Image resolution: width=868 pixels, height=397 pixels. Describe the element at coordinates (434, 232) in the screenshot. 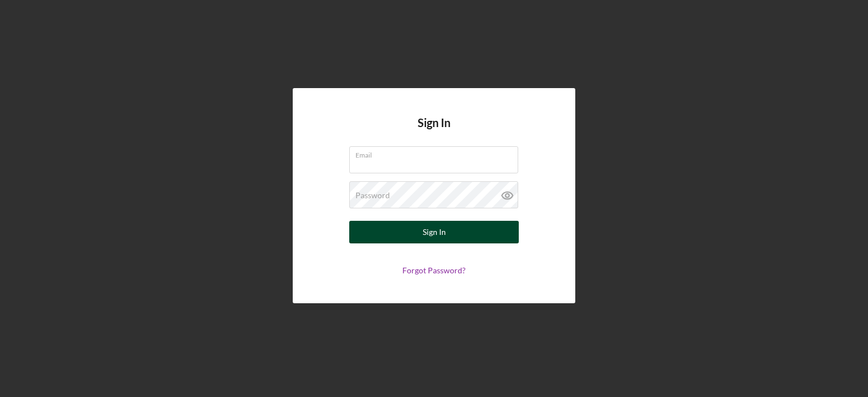

I see `div: Sign In` at that location.